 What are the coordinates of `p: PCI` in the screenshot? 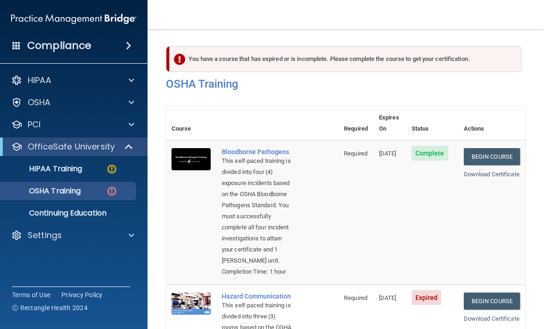 It's located at (34, 124).